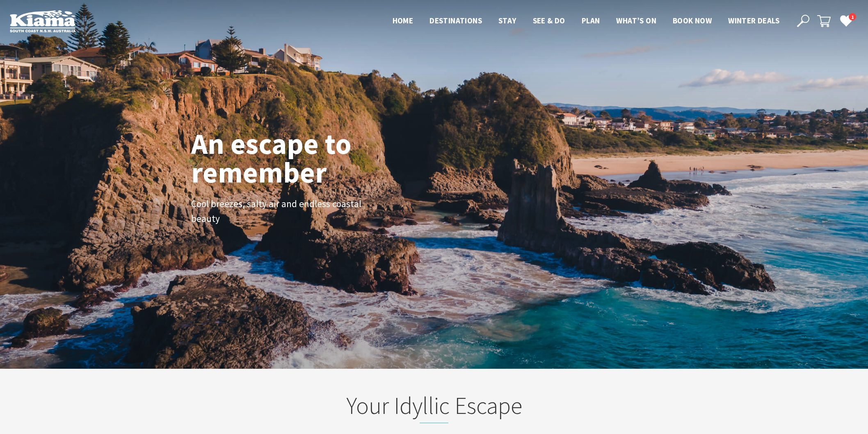 The height and width of the screenshot is (434, 868). What do you see at coordinates (304, 158) in the screenshot?
I see `h1: An escape to remember` at bounding box center [304, 158].